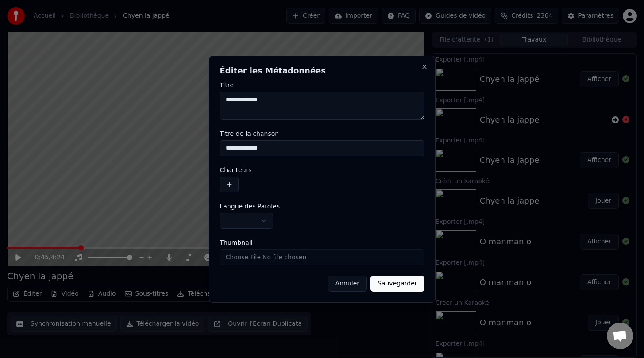  Describe the element at coordinates (250, 206) in the screenshot. I see `span: Langue des Paroles` at that location.